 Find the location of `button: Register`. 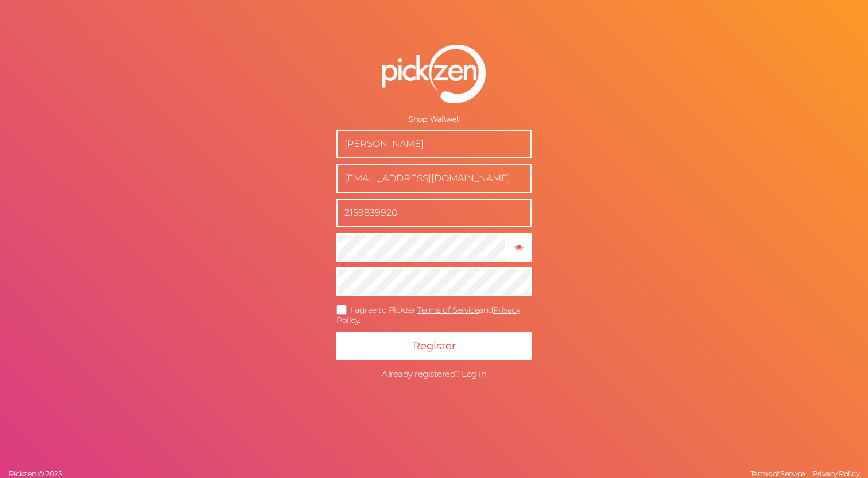

button: Register is located at coordinates (434, 346).